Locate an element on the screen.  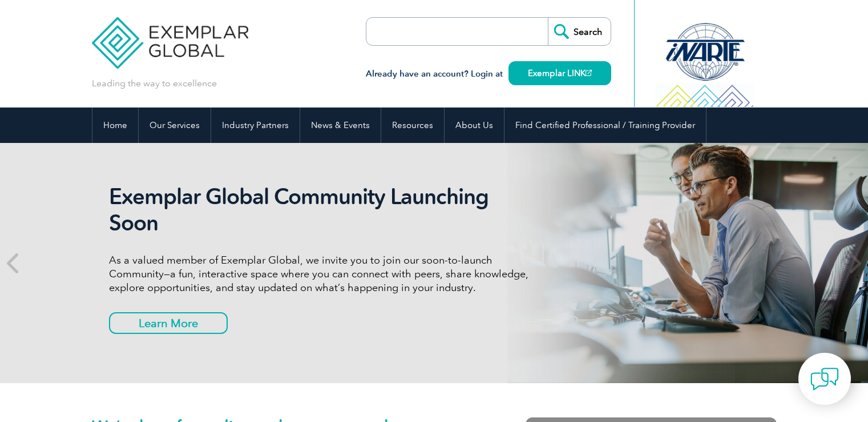
input: Search is located at coordinates (579, 32).